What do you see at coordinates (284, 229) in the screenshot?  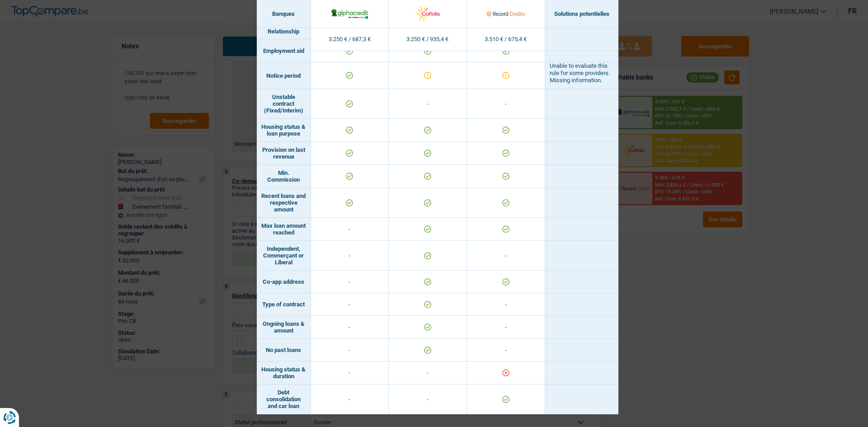 I see `td: Max loan amount reached` at bounding box center [284, 229].